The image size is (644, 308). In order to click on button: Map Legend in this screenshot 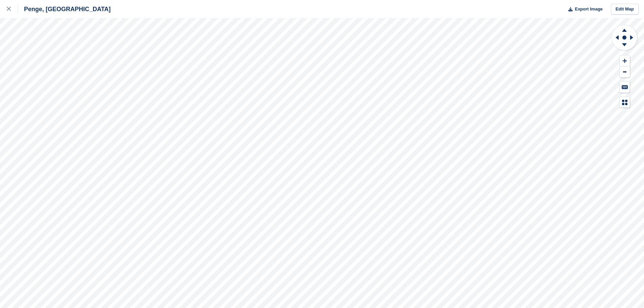, I will do `click(625, 102)`.